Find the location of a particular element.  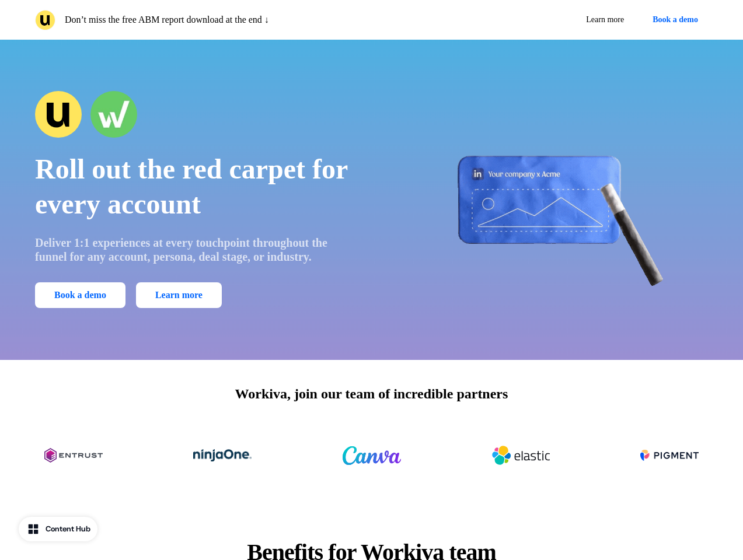

p: Deliver 1:1 experiences at every touchpoint throughout the funnel for any account, persona, deal ... is located at coordinates (195, 250).